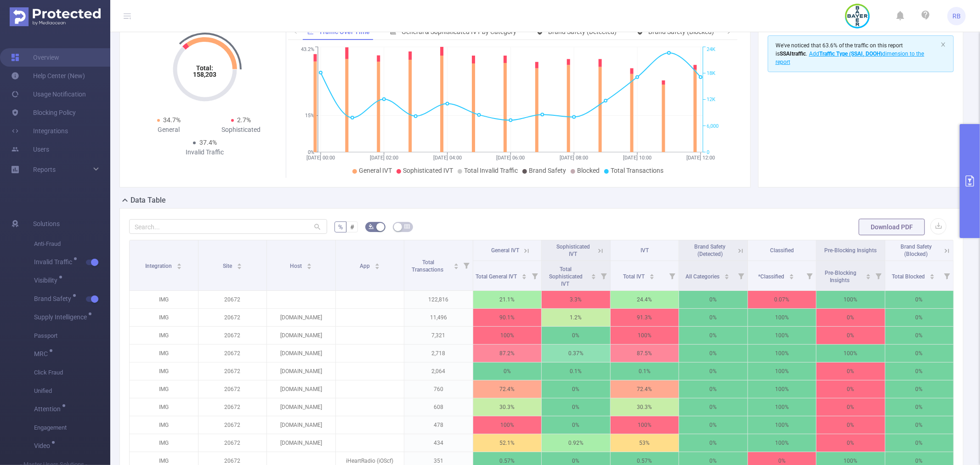 Image resolution: width=980 pixels, height=465 pixels. Describe the element at coordinates (772, 277) in the screenshot. I see `span: *Classified` at that location.